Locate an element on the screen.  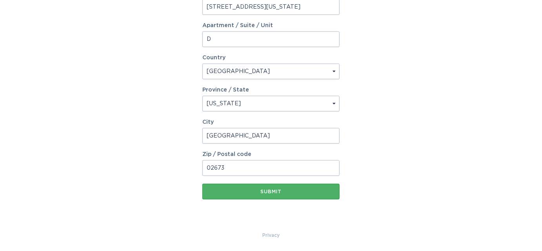
label: Country is located at coordinates (214, 58).